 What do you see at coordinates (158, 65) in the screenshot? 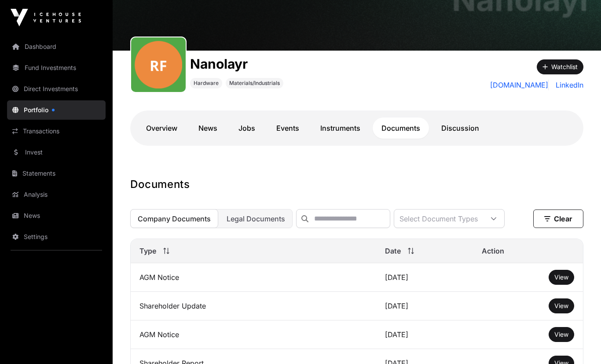
I see `img: revolution-fibres208.png` at bounding box center [158, 65].